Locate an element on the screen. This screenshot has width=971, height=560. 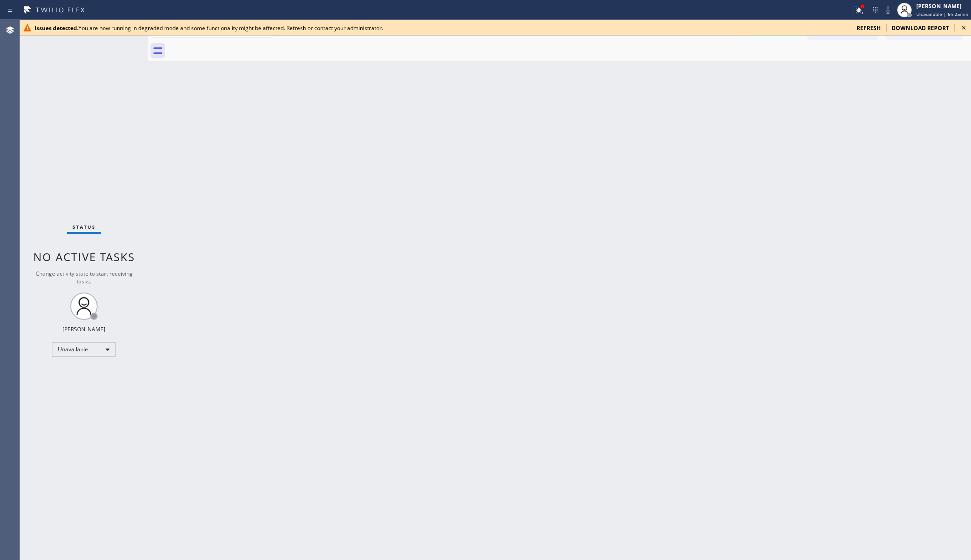
div: You are now running in degraded mode and some functionality might be affected. Refresh or contact... is located at coordinates (442, 28).